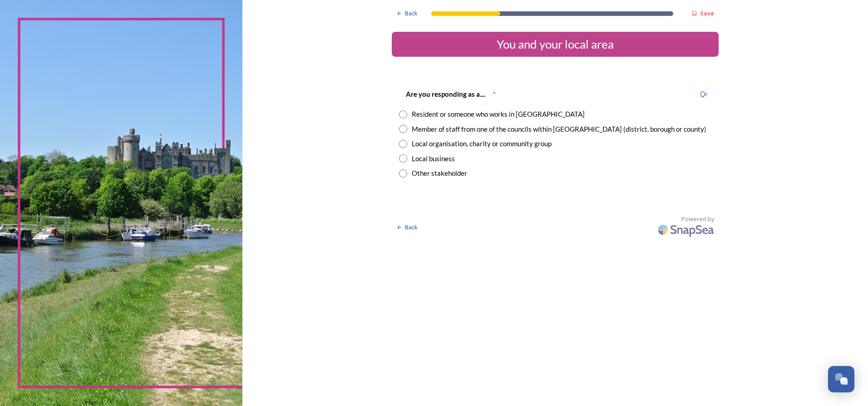  What do you see at coordinates (446, 94) in the screenshot?
I see `strong: Are you responding as a....` at bounding box center [446, 94].